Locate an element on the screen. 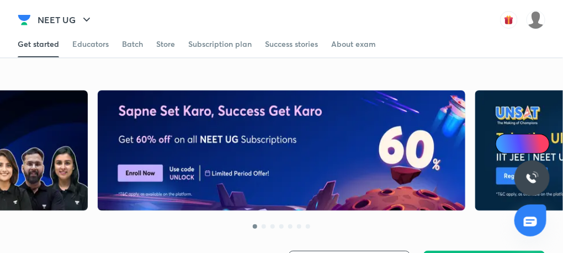 The image size is (563, 253). span: Ai Doubts is located at coordinates (528, 144).